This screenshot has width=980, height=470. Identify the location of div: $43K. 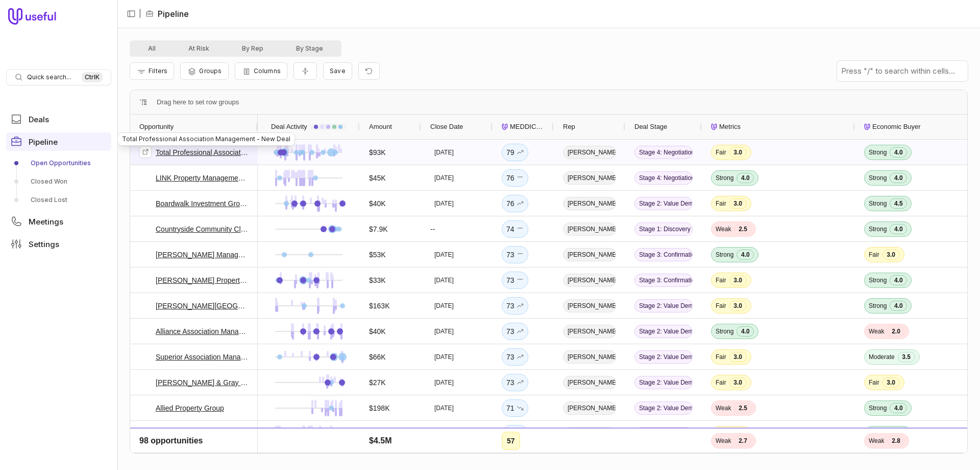
(377, 459).